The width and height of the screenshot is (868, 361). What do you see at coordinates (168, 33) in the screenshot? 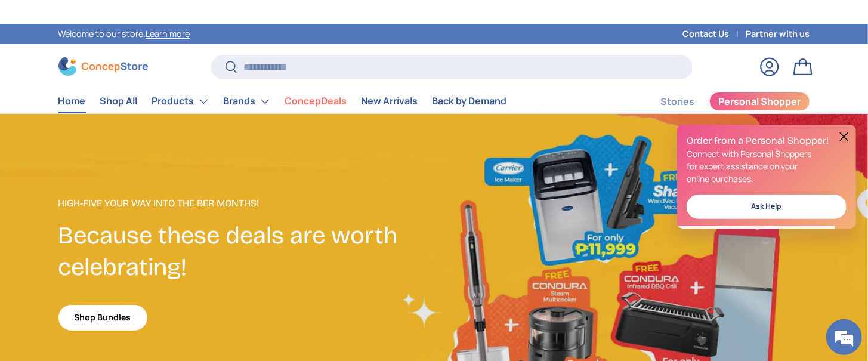
I see `a: Learn more` at bounding box center [168, 33].